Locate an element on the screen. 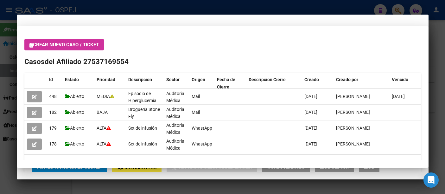  span: Episodio de Hiperglucemia is located at coordinates (142, 97).